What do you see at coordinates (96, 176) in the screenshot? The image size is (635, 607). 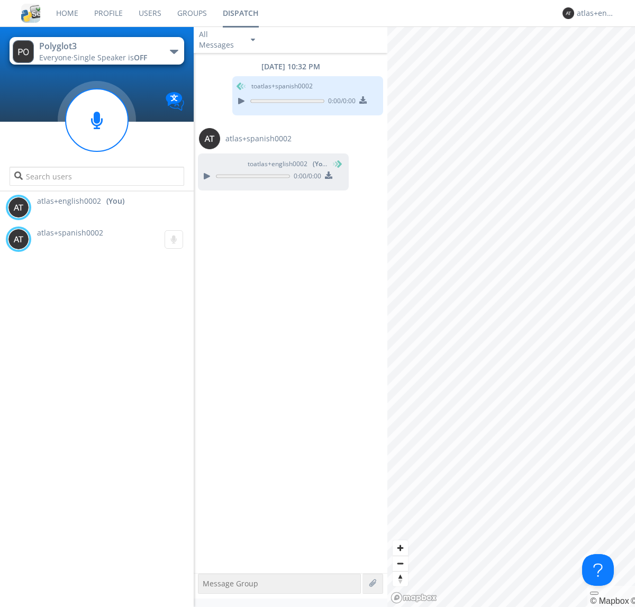 I see `input: Search users` at bounding box center [96, 176].